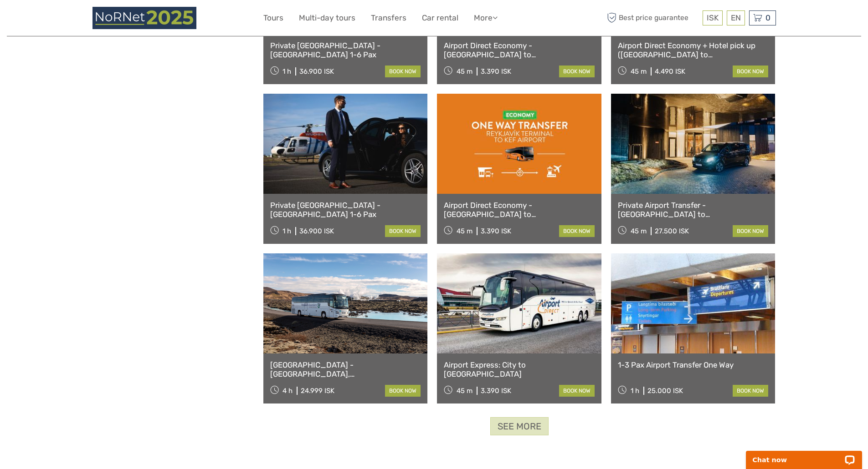 This screenshot has width=868, height=469. Describe the element at coordinates (665, 391) in the screenshot. I see `div: 25.000 ISK` at that location.